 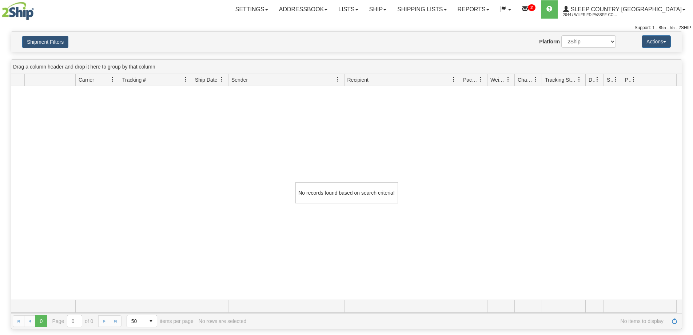 I want to click on span: 50, so click(x=136, y=321).